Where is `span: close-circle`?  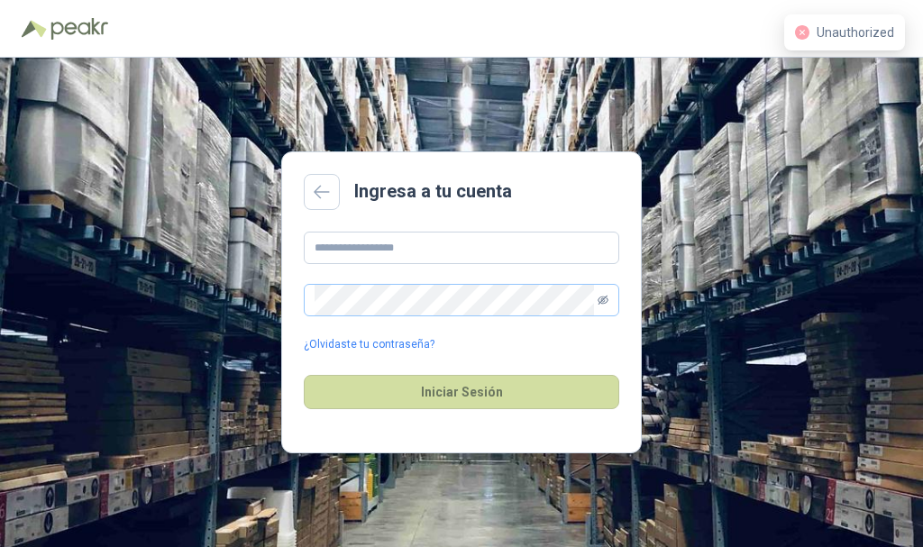 span: close-circle is located at coordinates (802, 32).